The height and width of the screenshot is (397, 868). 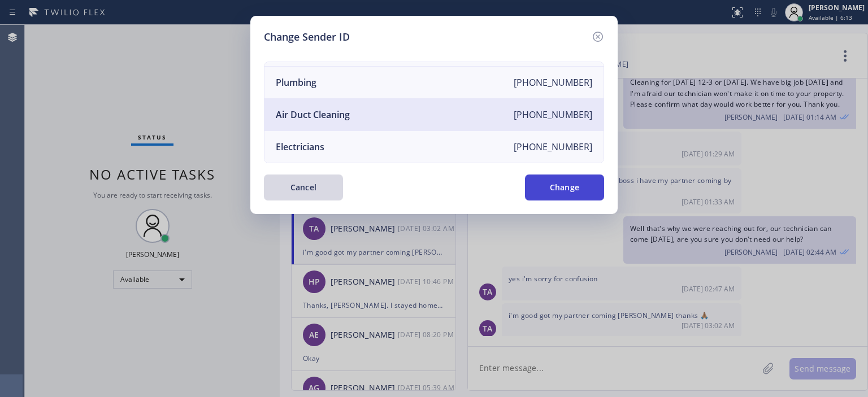 I want to click on button: Change, so click(x=564, y=187).